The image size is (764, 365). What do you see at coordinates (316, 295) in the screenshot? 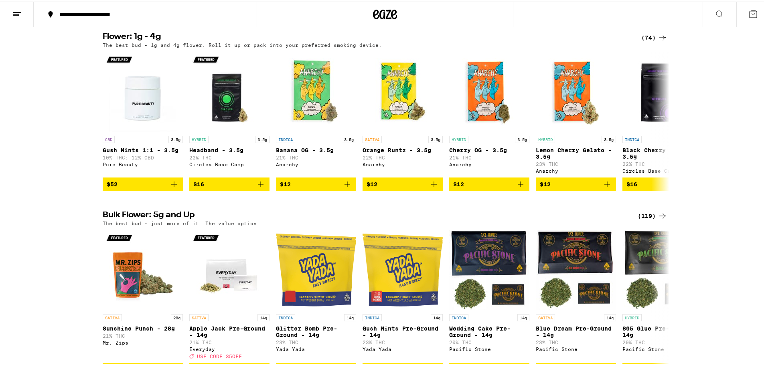
I see `a: Open page for Glitter Bomb Pre-Ground - 14g from Yada Yada` at bounding box center [316, 295].